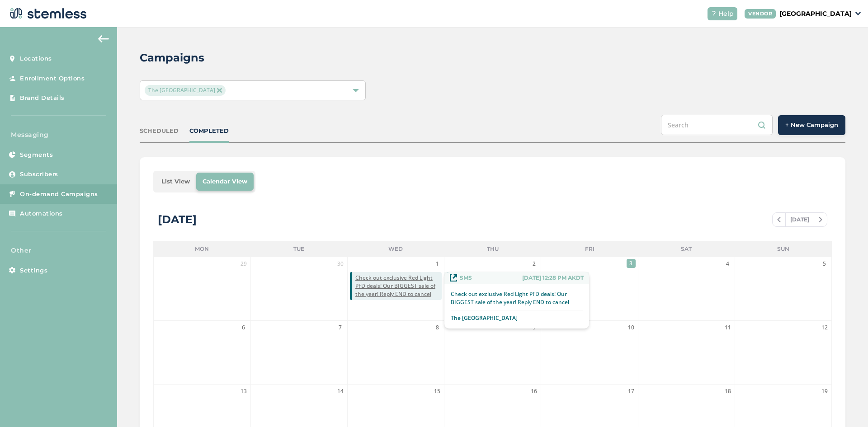 The height and width of the screenshot is (427, 868). Describe the element at coordinates (859, 13) in the screenshot. I see `img: icon_down-arrow-small-66adaf34.svg` at that location.